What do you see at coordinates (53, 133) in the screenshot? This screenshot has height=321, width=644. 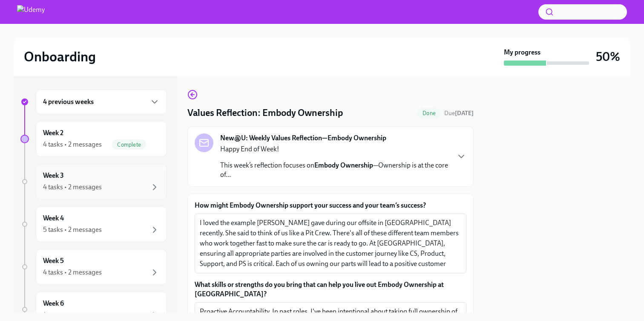 I see `h6: Week 2` at bounding box center [53, 133].